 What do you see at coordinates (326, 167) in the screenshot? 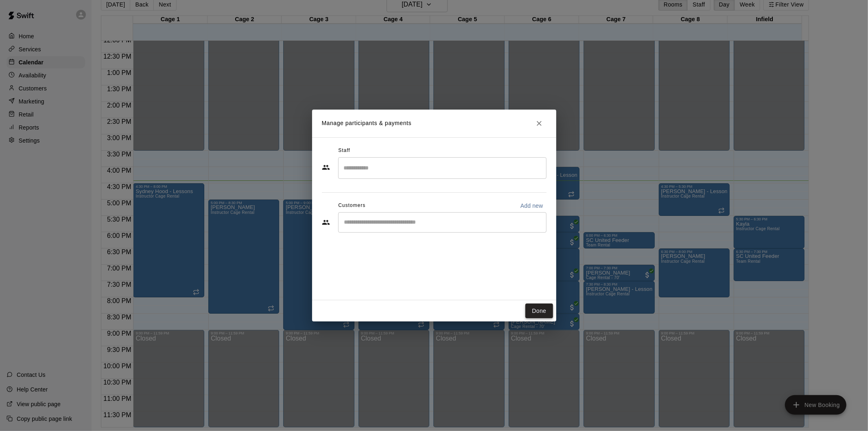
I see `svg: Staff` at bounding box center [326, 167].